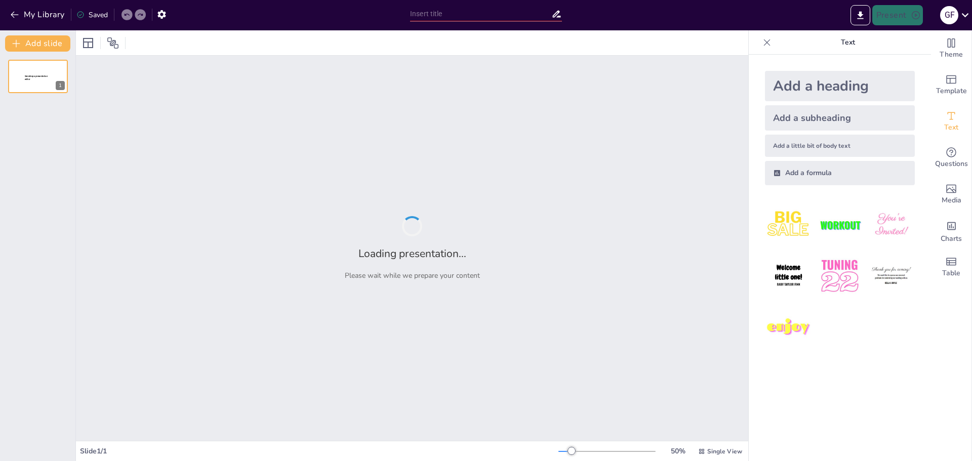 The image size is (972, 461). Describe the element at coordinates (951, 194) in the screenshot. I see `div: Add images, graphics, shapes or video` at that location.